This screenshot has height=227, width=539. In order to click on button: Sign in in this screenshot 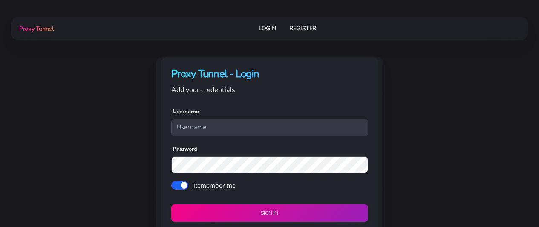, I will do `click(270, 213)`.